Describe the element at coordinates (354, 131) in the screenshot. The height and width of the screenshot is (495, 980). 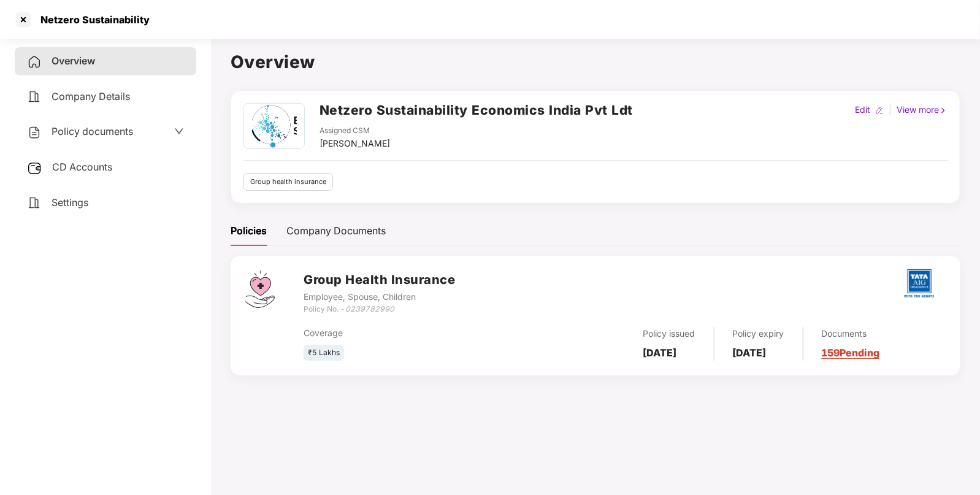
I see `div: Assigned CSM` at that location.